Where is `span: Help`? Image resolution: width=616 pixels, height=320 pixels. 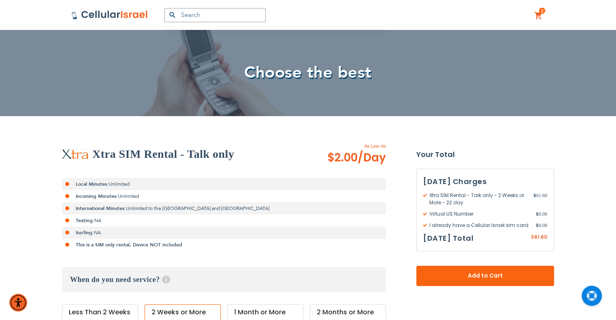
span: Help is located at coordinates (166, 280).